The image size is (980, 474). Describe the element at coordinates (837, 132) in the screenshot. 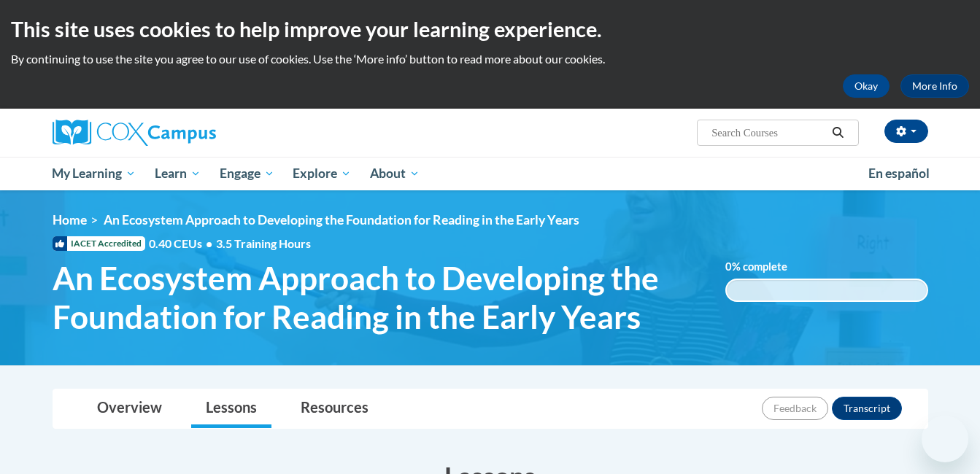

I see `button: Search` at that location.